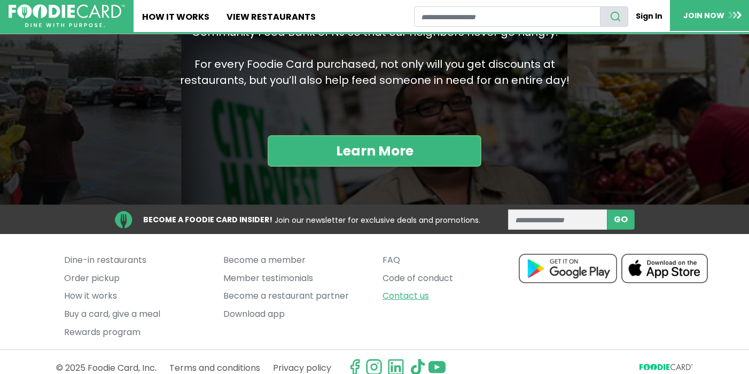  I want to click on input: restaurant search, so click(507, 17).